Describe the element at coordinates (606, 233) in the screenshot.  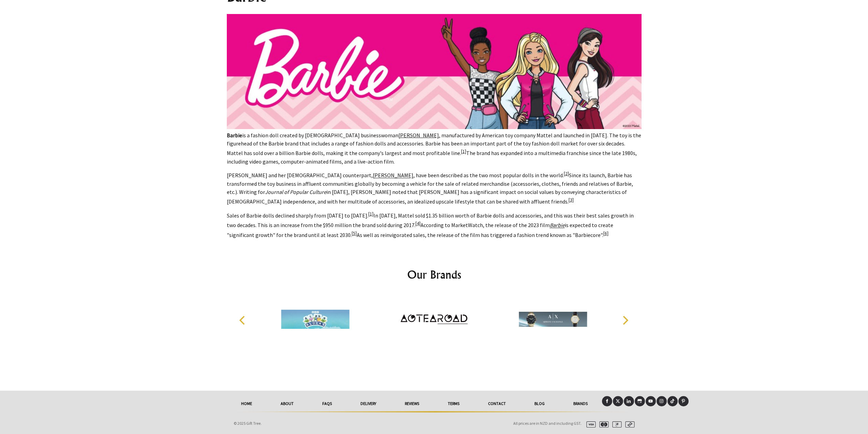
I see `a: [6]` at that location.